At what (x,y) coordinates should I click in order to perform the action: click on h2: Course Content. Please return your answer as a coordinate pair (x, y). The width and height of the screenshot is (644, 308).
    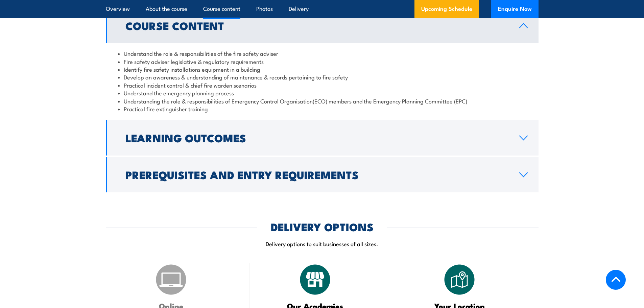
    Looking at the image, I should click on (317, 25).